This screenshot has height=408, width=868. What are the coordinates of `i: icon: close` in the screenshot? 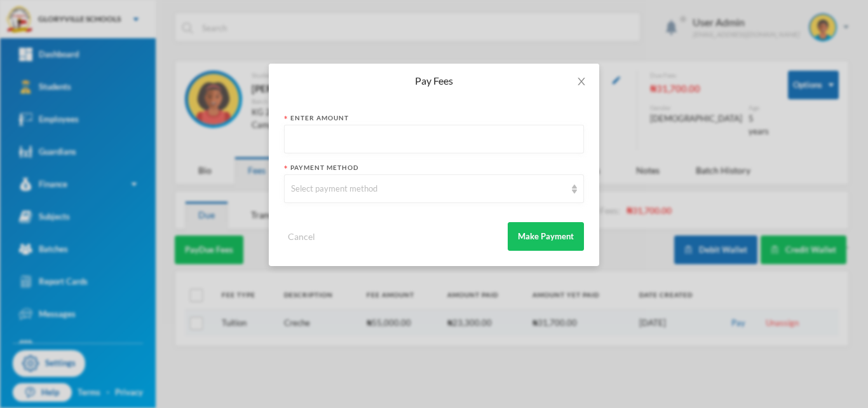 It's located at (581, 81).